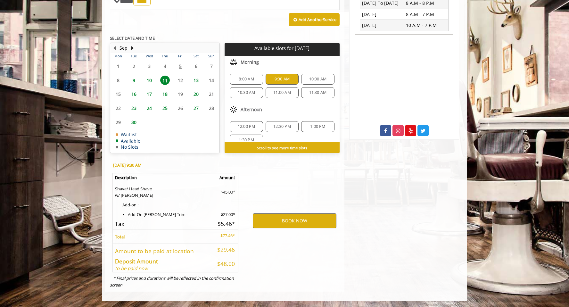 This screenshot has width=569, height=307. Describe the element at coordinates (318, 93) in the screenshot. I see `div: 11:30 AM` at that location.